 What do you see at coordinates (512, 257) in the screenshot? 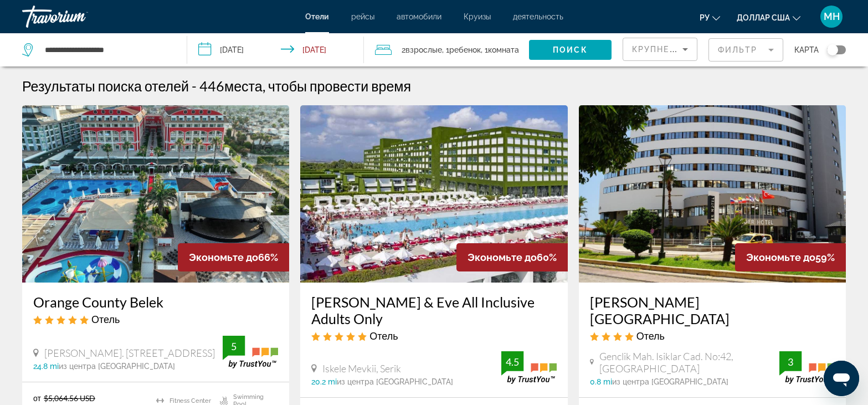
I see `div: 60%` at bounding box center [512, 257].